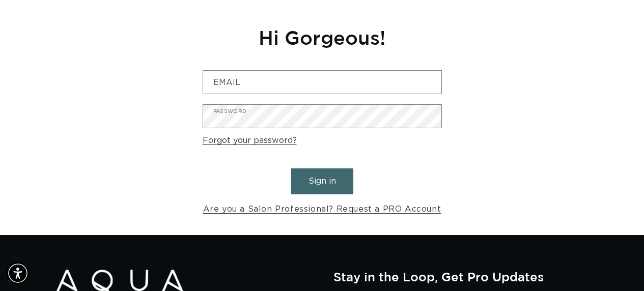 The width and height of the screenshot is (644, 291). What do you see at coordinates (461, 277) in the screenshot?
I see `h2: Stay in the Loop, Get Pro Updates` at bounding box center [461, 277].